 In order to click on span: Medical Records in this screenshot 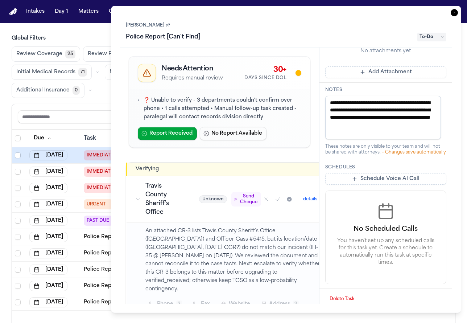, I will do `click(131, 72)`.